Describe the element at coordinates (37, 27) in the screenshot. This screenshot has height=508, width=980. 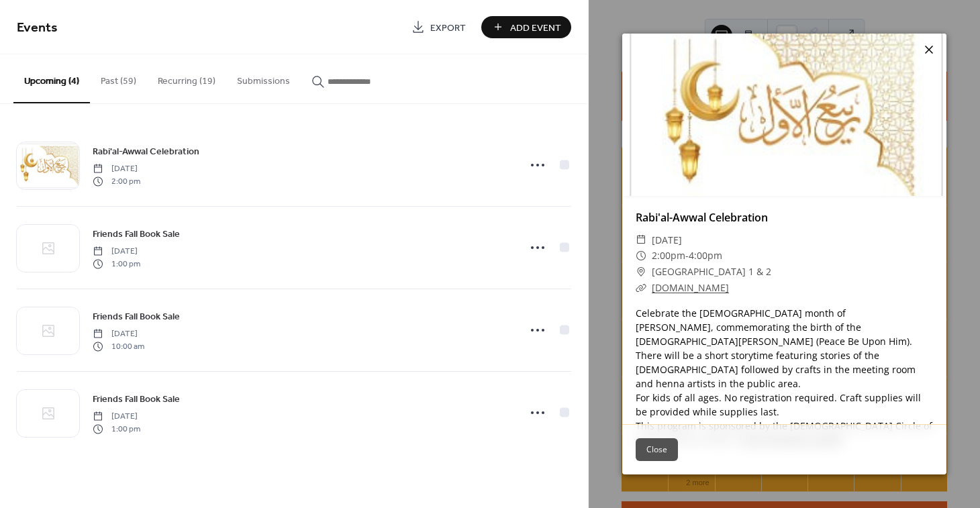
I see `span: Events` at that location.